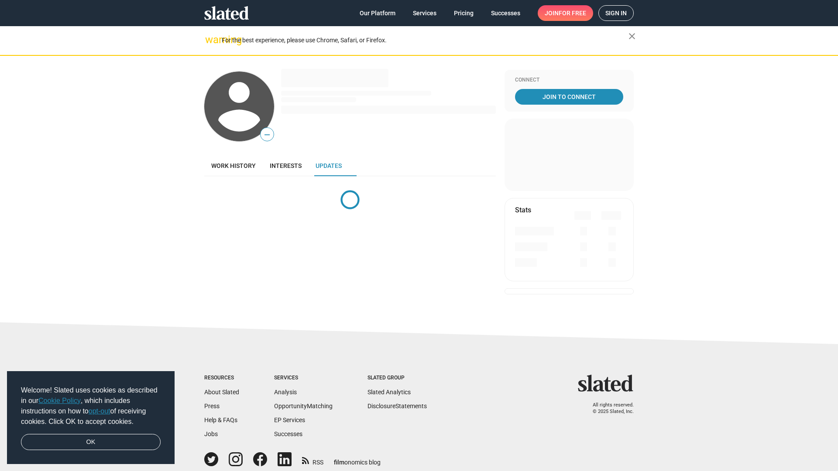 The width and height of the screenshot is (838, 471). What do you see at coordinates (313, 460) in the screenshot?
I see `a: RSS` at bounding box center [313, 460].